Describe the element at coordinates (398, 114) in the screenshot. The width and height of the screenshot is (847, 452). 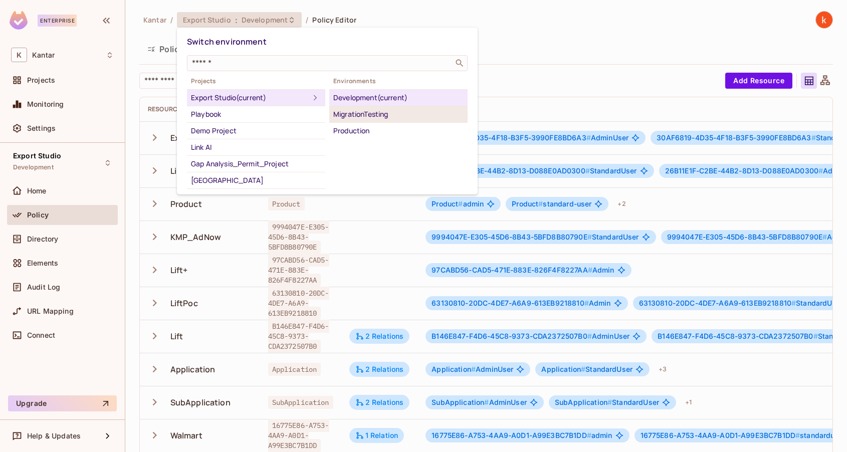
I see `div: MigrationTesting` at that location.